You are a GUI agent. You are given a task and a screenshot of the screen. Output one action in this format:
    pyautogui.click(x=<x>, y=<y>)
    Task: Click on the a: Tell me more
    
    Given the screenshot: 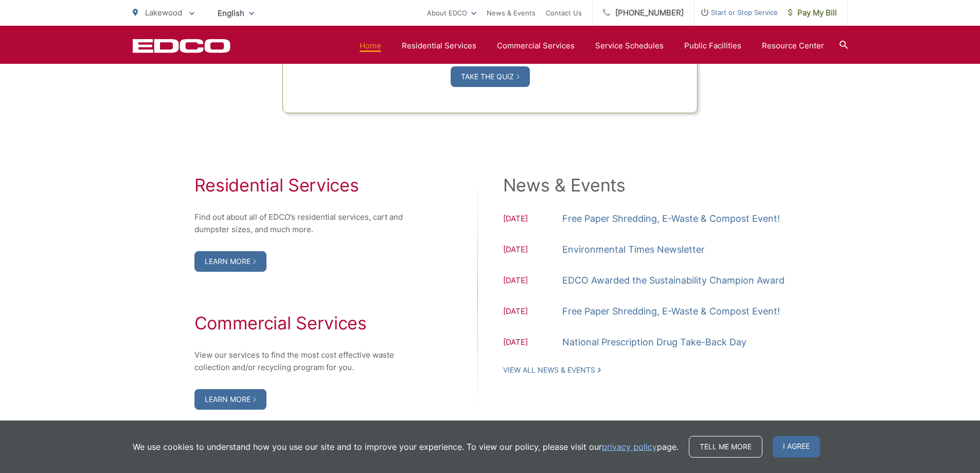 What is the action you would take?
    pyautogui.click(x=725, y=447)
    